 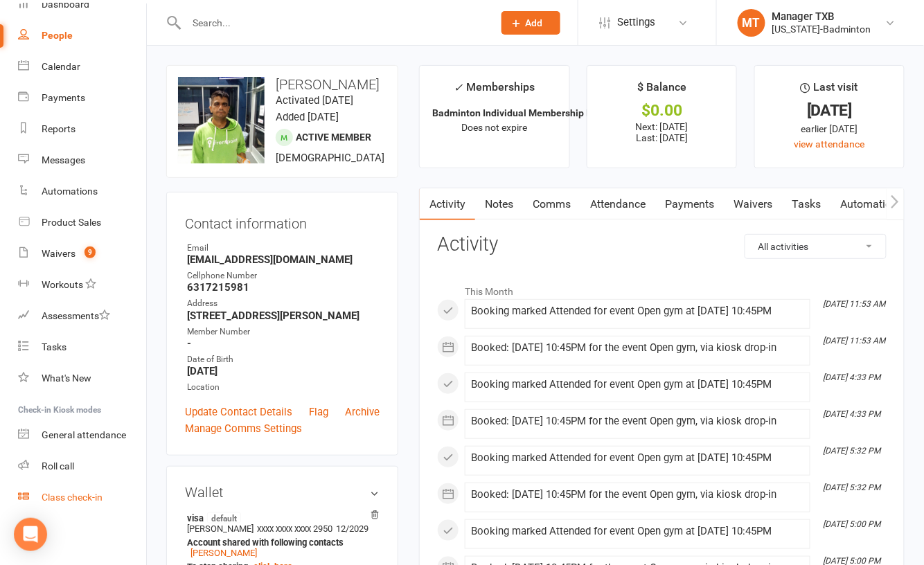 What do you see at coordinates (280, 542) in the screenshot?
I see `strong: Account shared with following contacts` at bounding box center [280, 542].